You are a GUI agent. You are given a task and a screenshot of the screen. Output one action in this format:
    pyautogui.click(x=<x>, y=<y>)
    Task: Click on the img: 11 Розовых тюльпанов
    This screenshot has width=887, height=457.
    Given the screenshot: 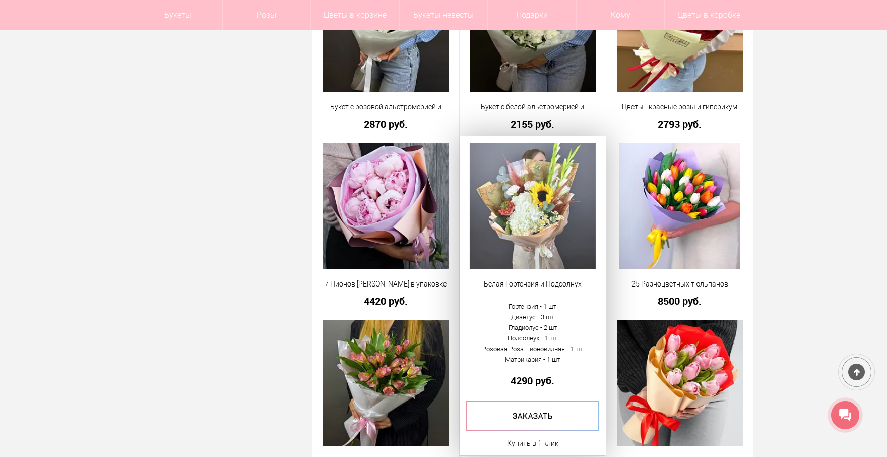 What is the action you would take?
    pyautogui.click(x=680, y=383)
    